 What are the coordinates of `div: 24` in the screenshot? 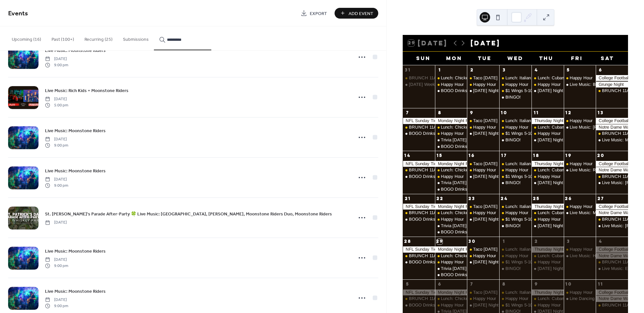 It's located at (504, 198).